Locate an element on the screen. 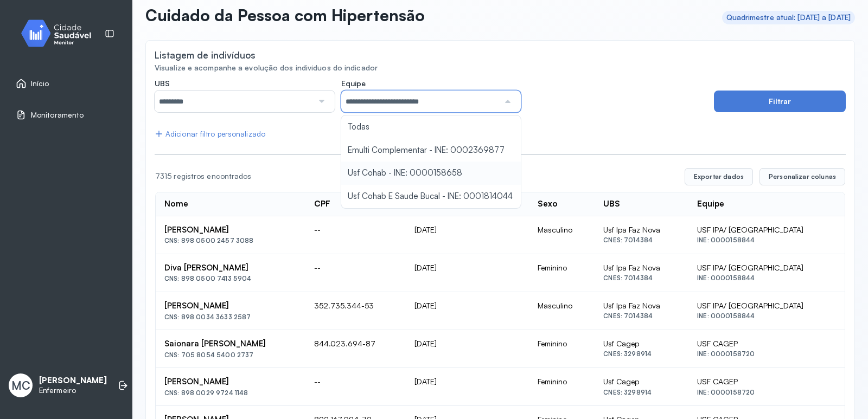 This screenshot has width=868, height=419. div: Listagem de indivíduos is located at coordinates (205, 55).